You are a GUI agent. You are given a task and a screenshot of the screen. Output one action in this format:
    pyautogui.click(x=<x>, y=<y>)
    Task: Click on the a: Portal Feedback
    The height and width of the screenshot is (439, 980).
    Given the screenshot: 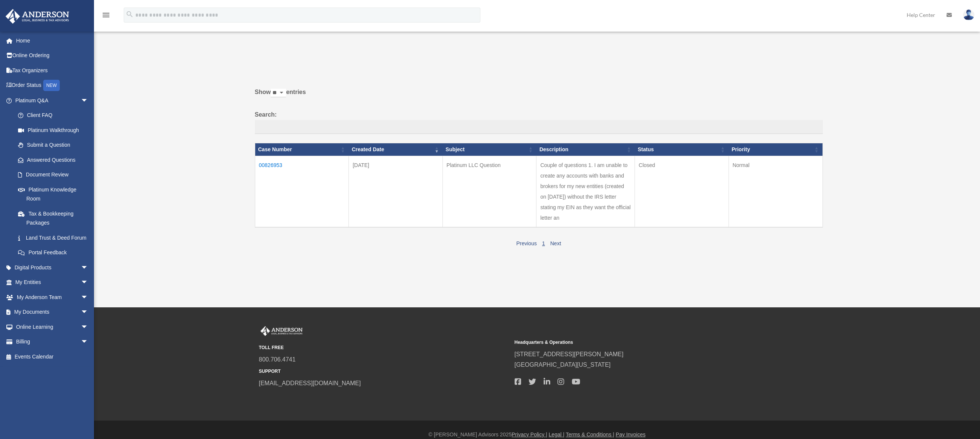 What is the action you would take?
    pyautogui.click(x=53, y=253)
    